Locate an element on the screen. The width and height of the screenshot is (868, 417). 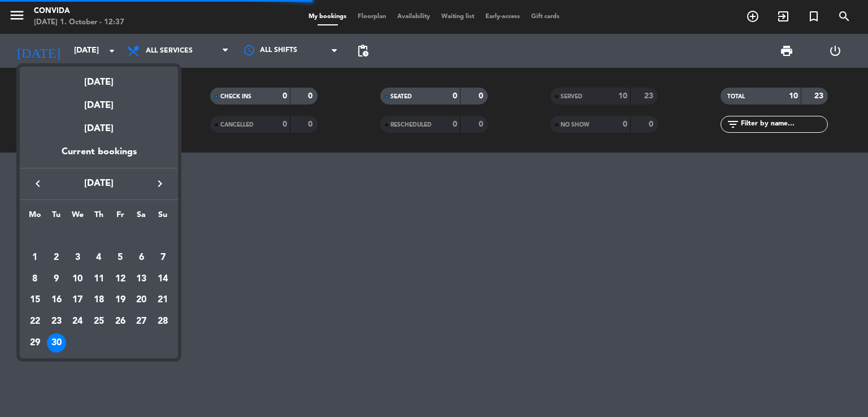
div: 16 is located at coordinates (57, 300).